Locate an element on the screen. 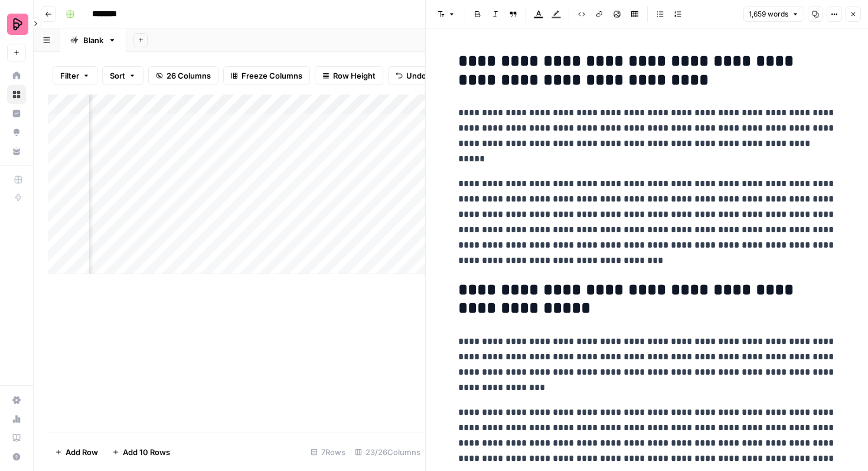 This screenshot has height=471, width=868. span: Add Row is located at coordinates (82, 452).